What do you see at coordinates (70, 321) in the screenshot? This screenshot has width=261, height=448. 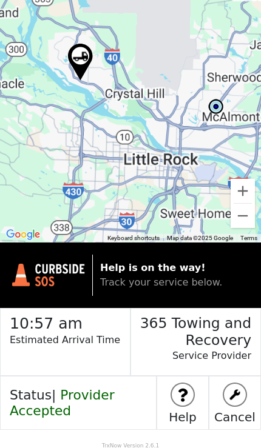 I see `h2: 10:57 am` at bounding box center [70, 321].